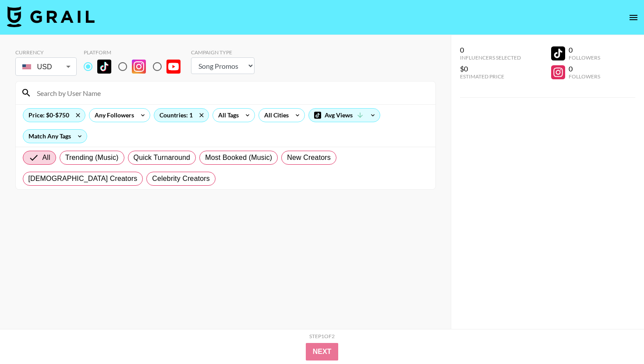  I want to click on div: Estimated Price, so click(490, 76).